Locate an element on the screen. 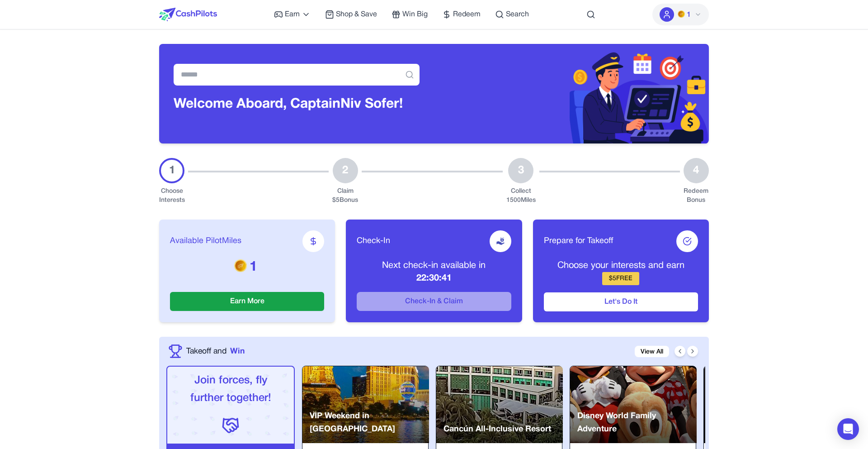  div: $ 5 FREE is located at coordinates (621, 278).